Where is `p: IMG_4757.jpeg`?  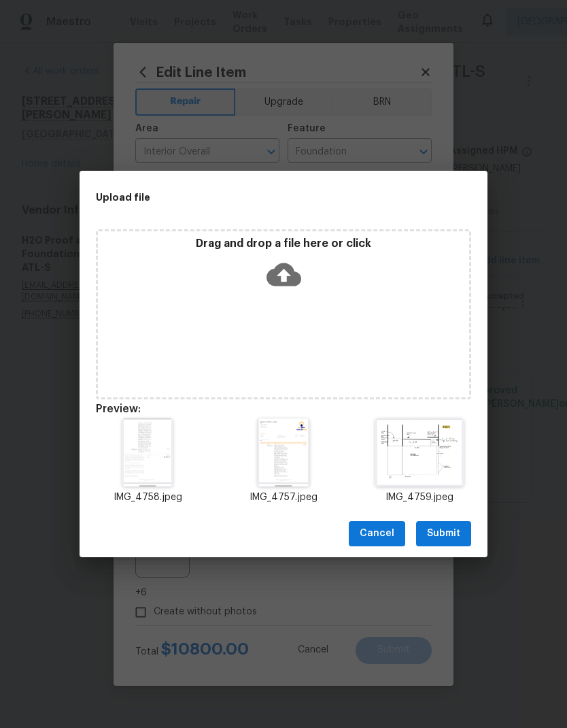
p: IMG_4757.jpeg is located at coordinates (284, 497).